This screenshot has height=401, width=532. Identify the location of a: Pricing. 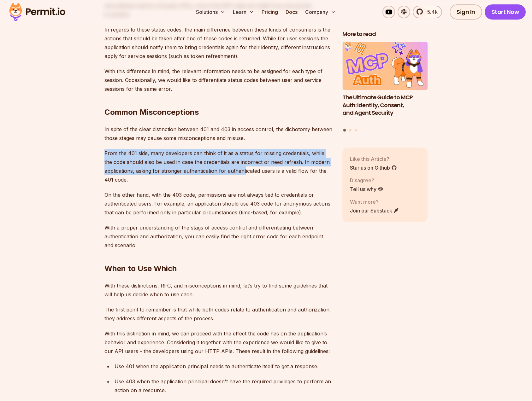
(270, 12).